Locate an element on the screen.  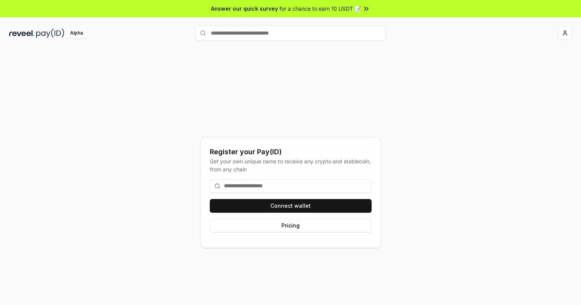
div: Alpha is located at coordinates (76, 33).